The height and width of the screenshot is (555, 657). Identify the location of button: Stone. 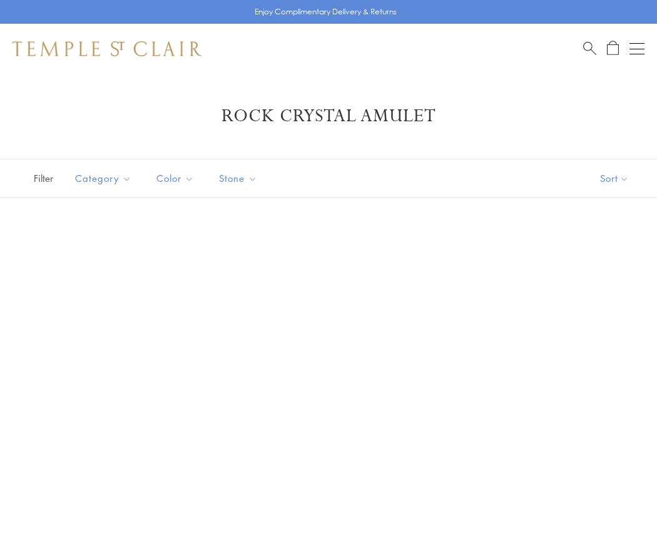
(238, 178).